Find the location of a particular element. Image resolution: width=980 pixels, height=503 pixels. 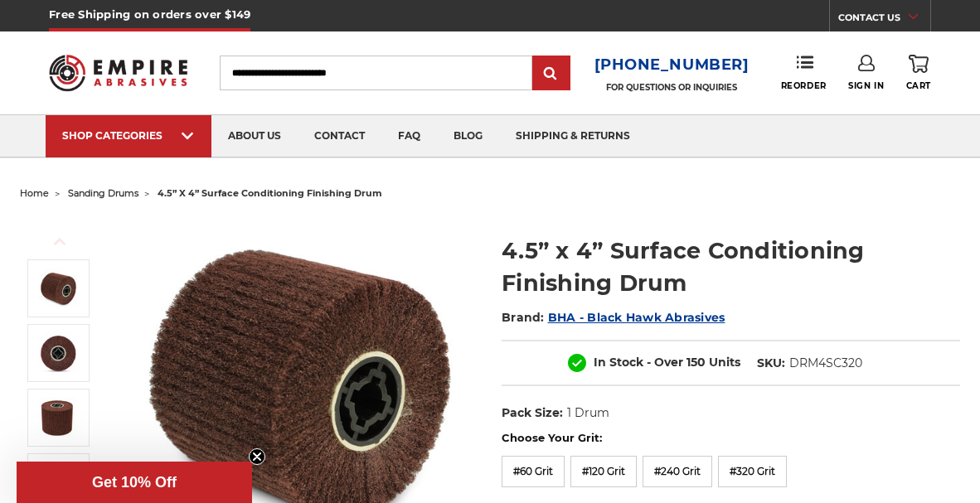

label: Choose Your Grit: is located at coordinates (730, 438).